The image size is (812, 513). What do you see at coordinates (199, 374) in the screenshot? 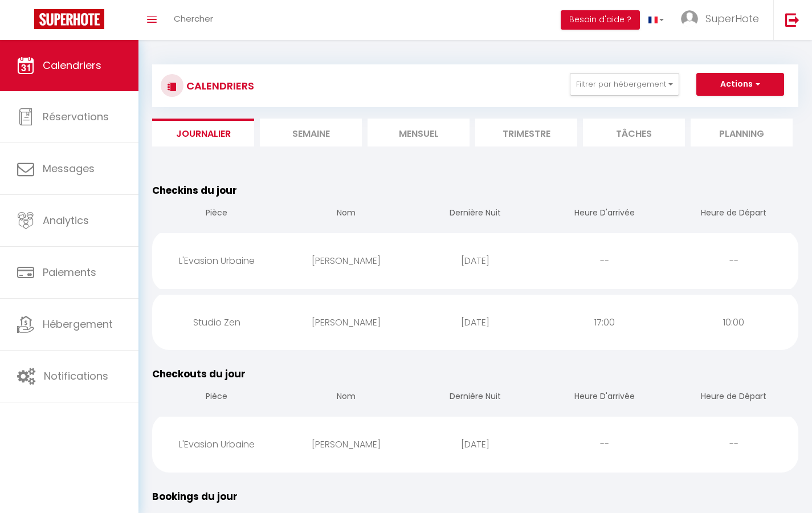
I see `span: Checkouts du jour` at bounding box center [199, 374].